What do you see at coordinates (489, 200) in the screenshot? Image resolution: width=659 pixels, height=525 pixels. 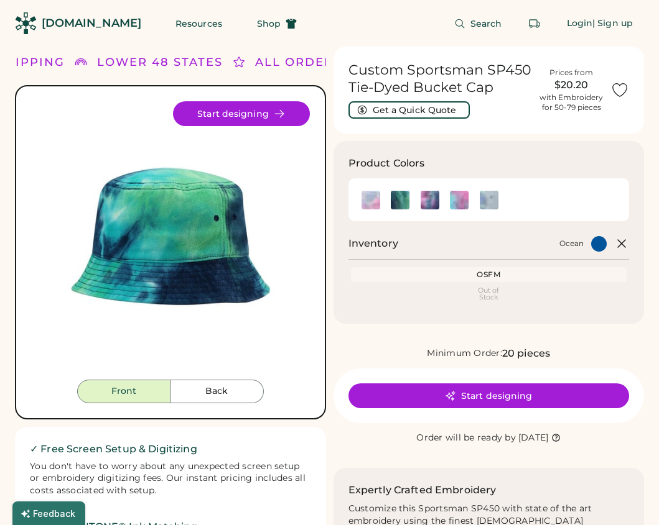 I see `img: Sky Swatch Image` at bounding box center [489, 200].